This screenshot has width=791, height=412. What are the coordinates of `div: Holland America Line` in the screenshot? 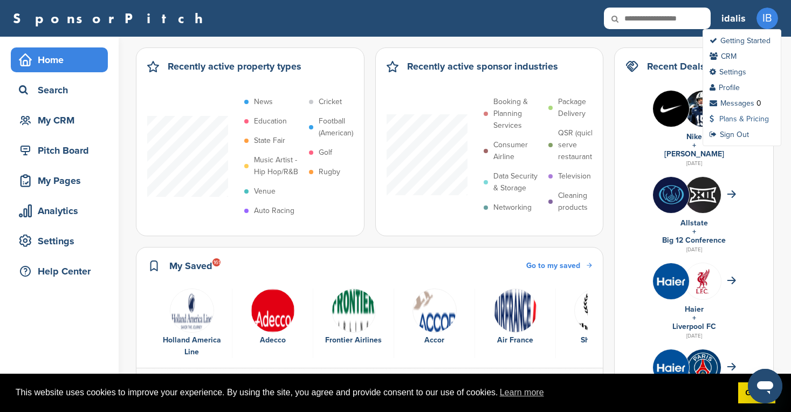 It's located at (191, 346).